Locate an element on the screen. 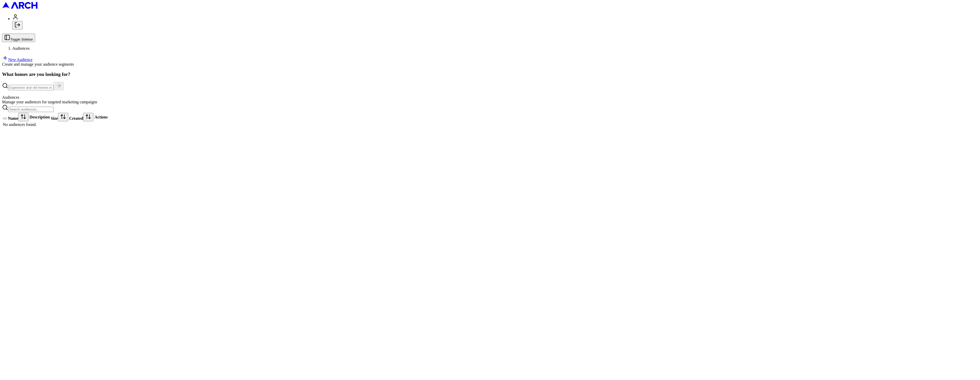  input: Search audiences... is located at coordinates (31, 109).